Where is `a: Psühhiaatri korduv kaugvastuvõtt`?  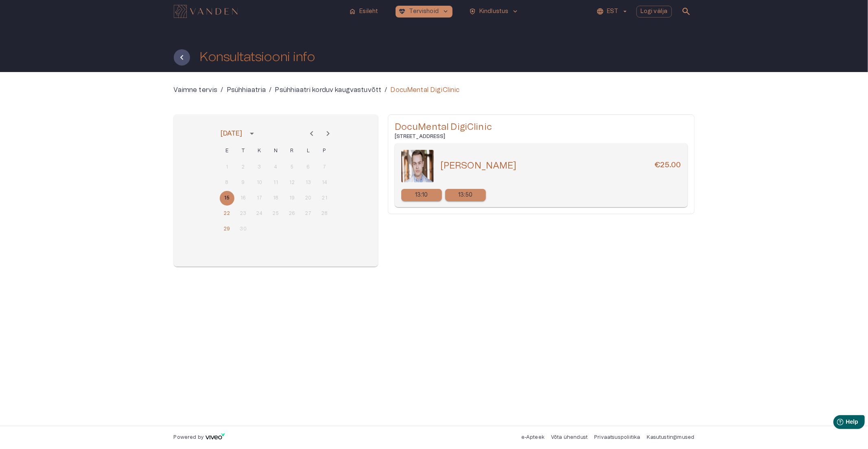
a: Psühhiaatri korduv kaugvastuvõtt is located at coordinates (328, 90).